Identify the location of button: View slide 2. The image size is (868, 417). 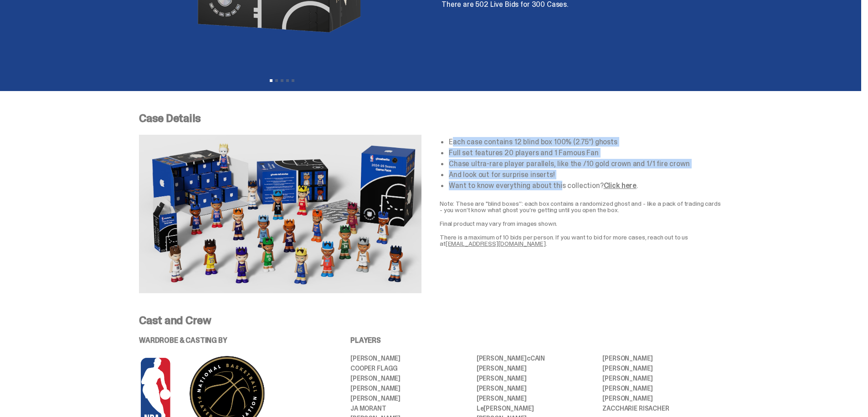
(277, 81).